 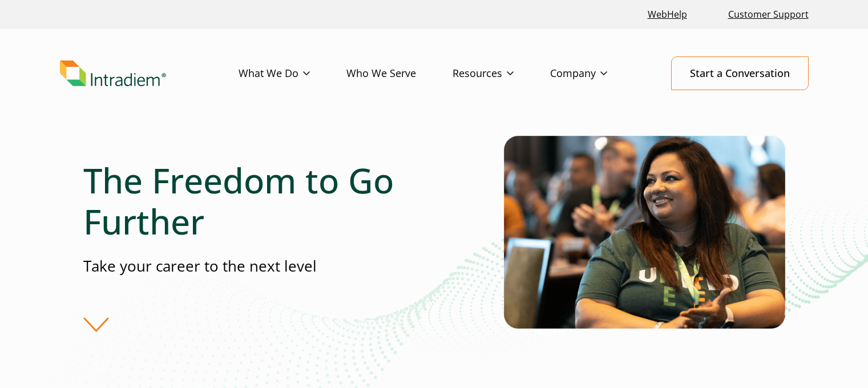 I want to click on a: Who We Serve, so click(x=400, y=73).